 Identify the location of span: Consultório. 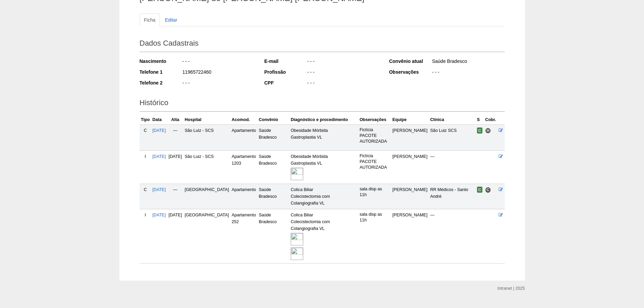
(488, 190).